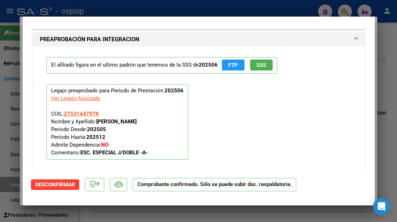 This screenshot has width=397, height=222. Describe the element at coordinates (55, 184) in the screenshot. I see `span: Desconfirmar` at that location.